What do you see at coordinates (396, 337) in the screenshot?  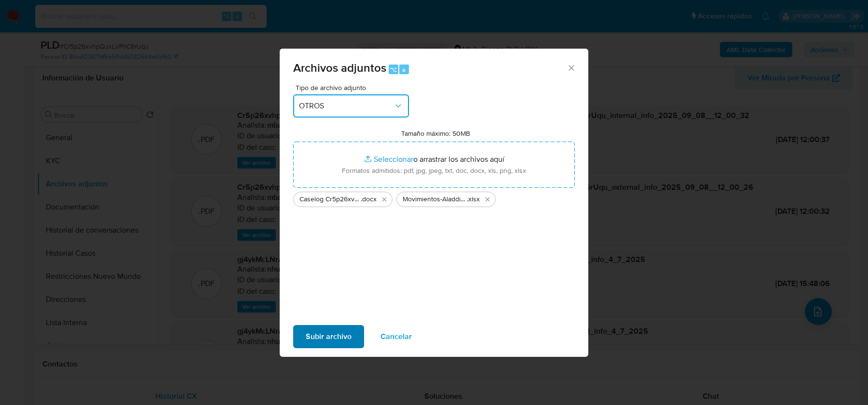 I see `button: Cancelar` at bounding box center [396, 337].